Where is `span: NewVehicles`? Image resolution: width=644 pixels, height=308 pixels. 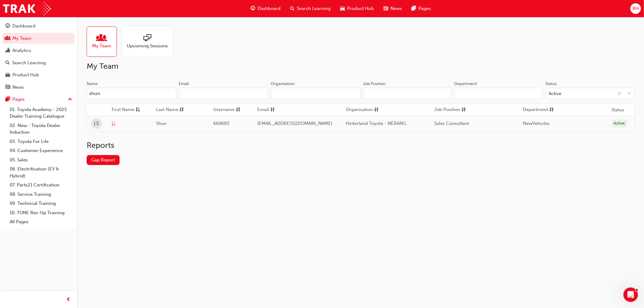 span: NewVehicles is located at coordinates (536, 123).